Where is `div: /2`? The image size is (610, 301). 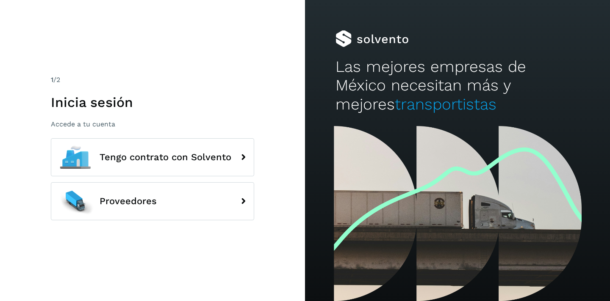
div: /2 is located at coordinates (152, 80).